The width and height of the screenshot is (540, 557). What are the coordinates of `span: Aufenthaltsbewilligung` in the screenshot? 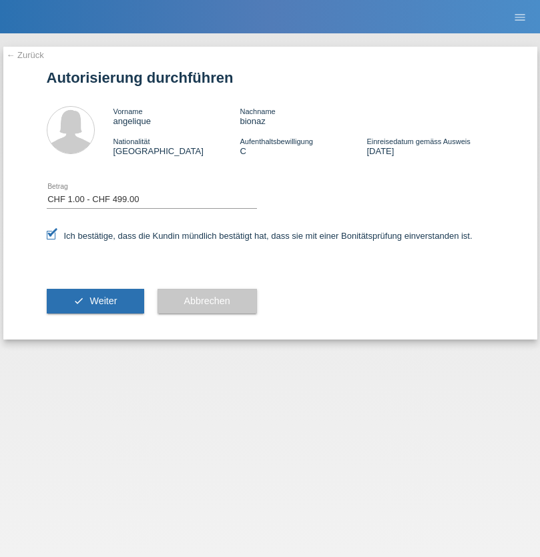 It's located at (276, 142).